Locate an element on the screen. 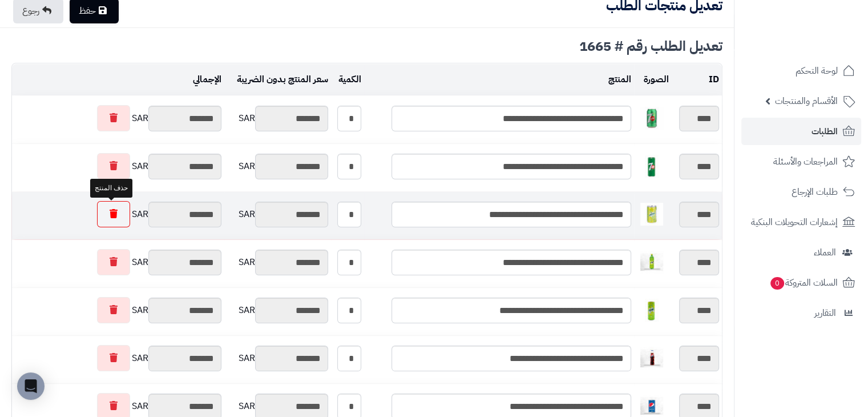  img: 1747566616-1481083d-48b6-4b0f-b89f-c8f09a39-40x40.jpg is located at coordinates (652, 310).